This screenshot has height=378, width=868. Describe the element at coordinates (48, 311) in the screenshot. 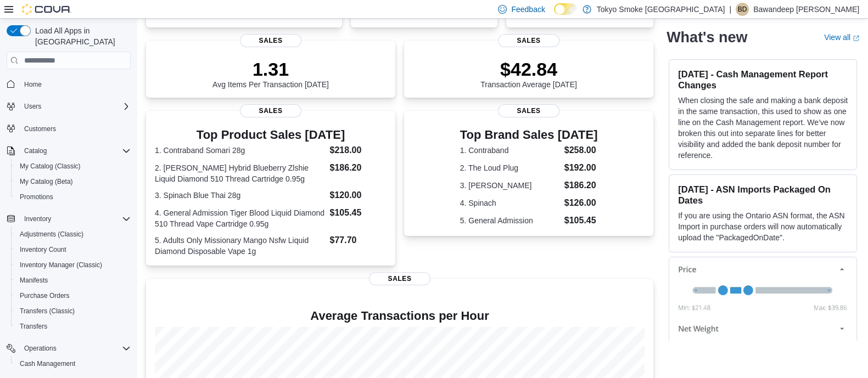

I see `a: Transfers (Classic)` at that location.